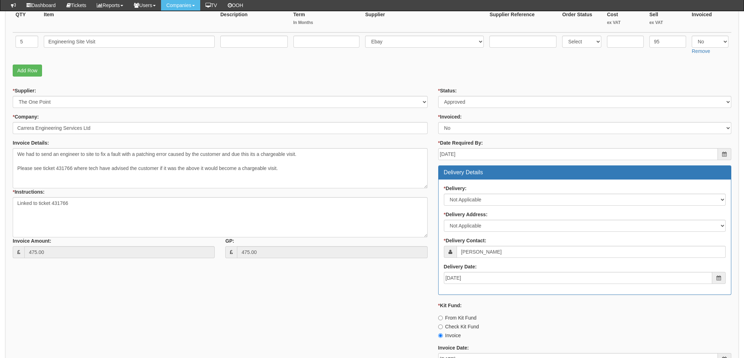  Describe the element at coordinates (447, 91) in the screenshot. I see `label: Status:` at that location.